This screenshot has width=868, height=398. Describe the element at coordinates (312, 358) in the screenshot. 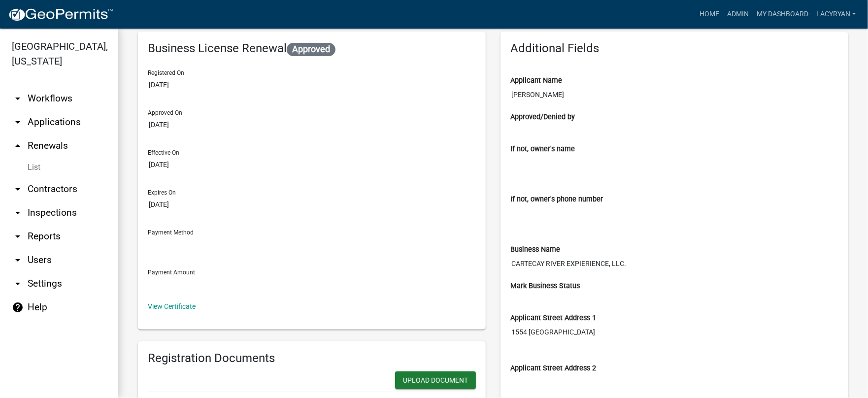

I see `h6: Registration Documents` at that location.